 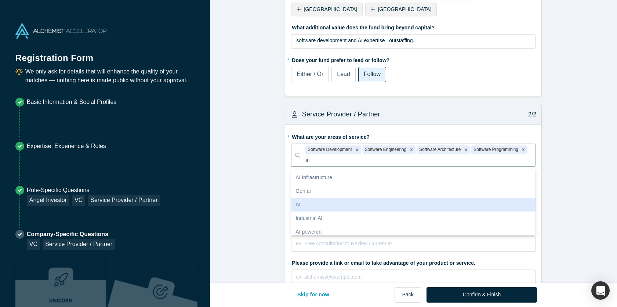 I want to click on div: Remove Software Programming, so click(x=523, y=150).